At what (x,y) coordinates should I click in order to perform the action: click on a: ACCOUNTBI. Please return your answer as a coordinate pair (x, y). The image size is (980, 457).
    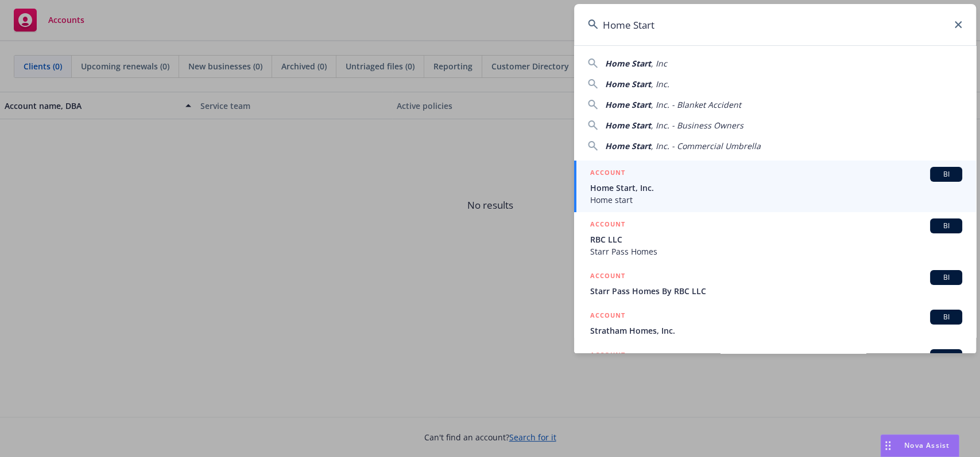
    Looking at the image, I should click on (775, 362).